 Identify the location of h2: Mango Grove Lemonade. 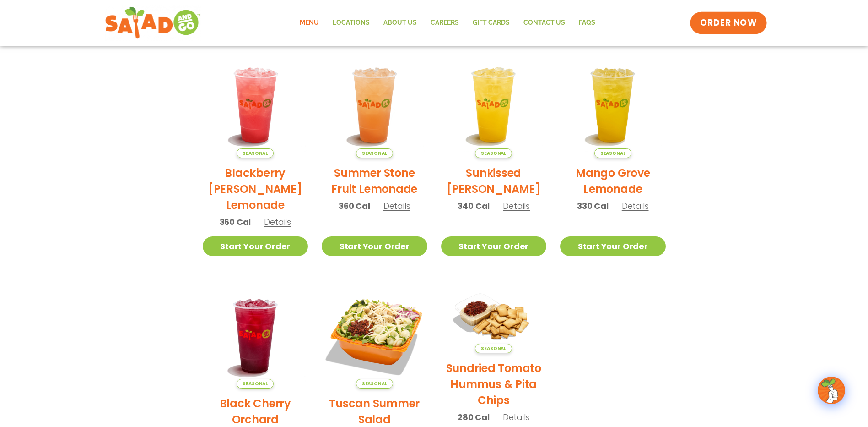
(612, 181).